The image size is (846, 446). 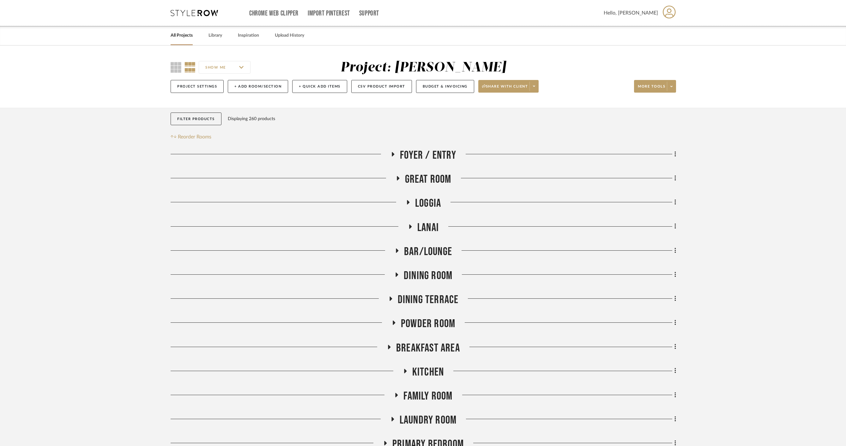 What do you see at coordinates (428, 396) in the screenshot?
I see `span: Family Room` at bounding box center [428, 396].